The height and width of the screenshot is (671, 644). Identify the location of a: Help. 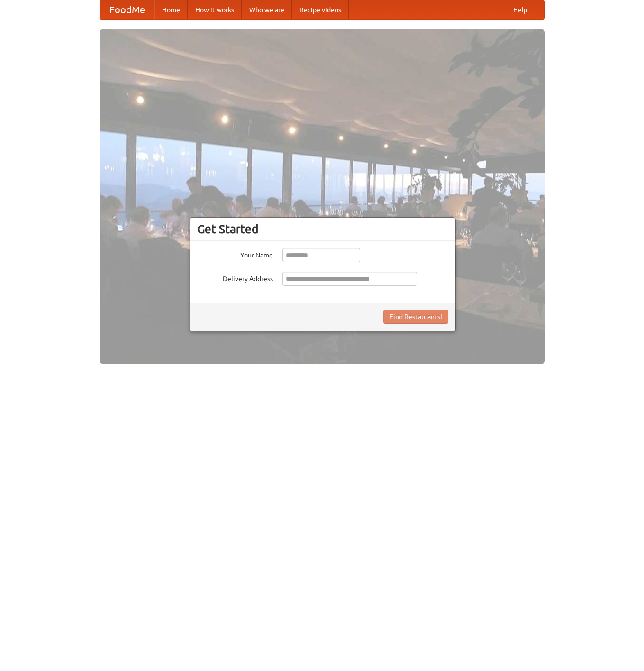
(521, 10).